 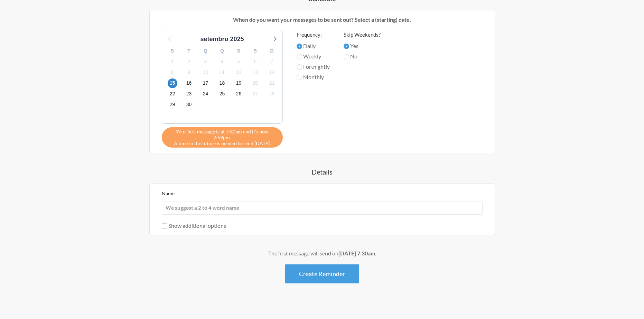 What do you see at coordinates (299, 67) in the screenshot?
I see `input: Fortnightly` at bounding box center [299, 67].